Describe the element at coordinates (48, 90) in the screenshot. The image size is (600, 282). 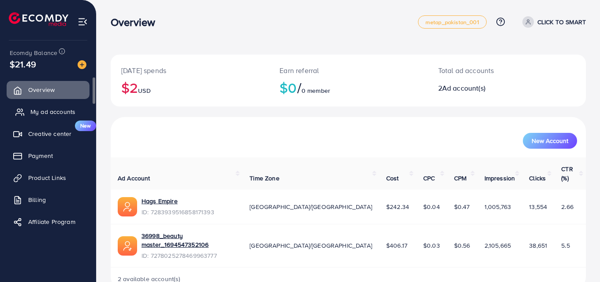
I see `a: Overview` at that location.